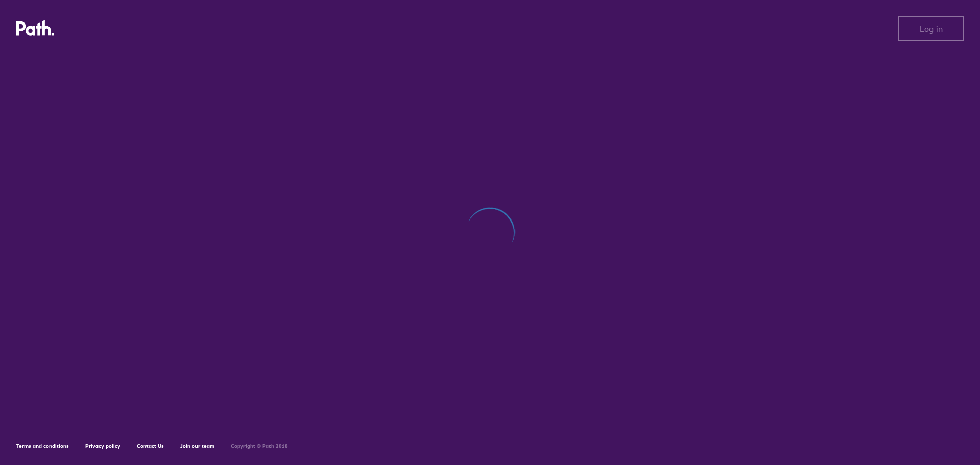  Describe the element at coordinates (197, 446) in the screenshot. I see `a: Join our team` at that location.